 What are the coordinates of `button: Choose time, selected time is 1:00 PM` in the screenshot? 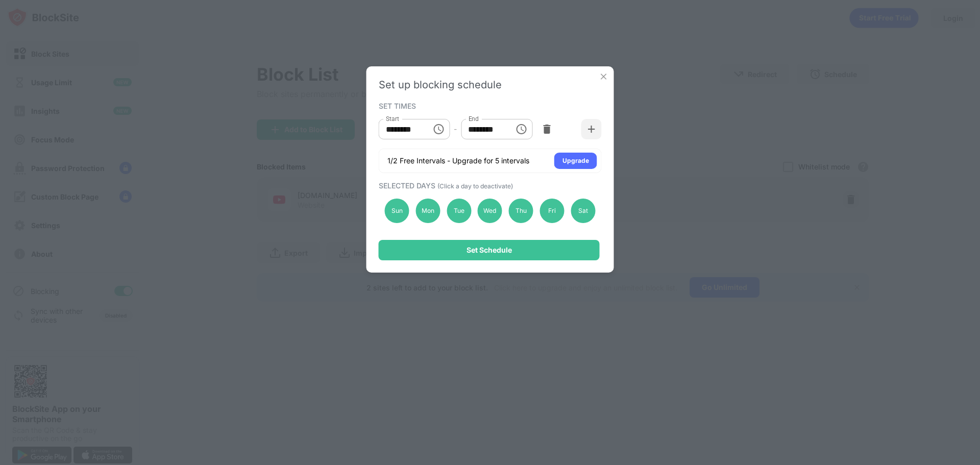 It's located at (521, 129).